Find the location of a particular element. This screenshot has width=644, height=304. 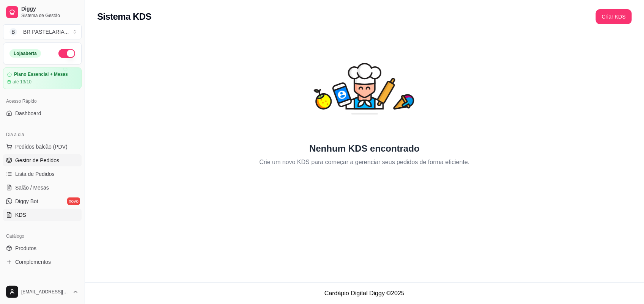

div: Dia a dia is located at coordinates (42, 134).